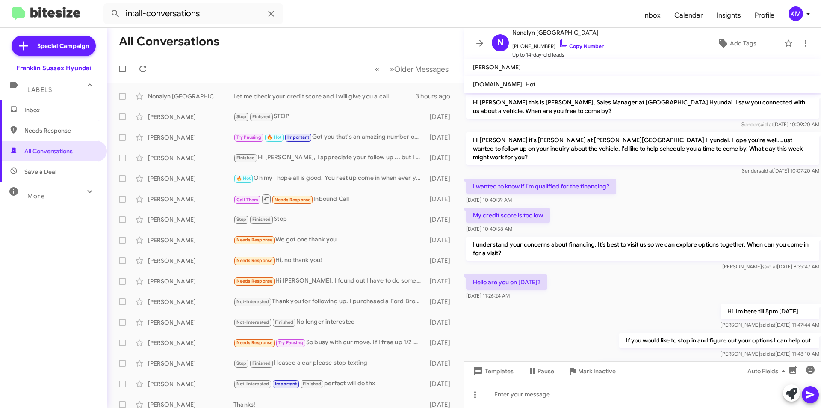 Image resolution: width=821 pixels, height=408 pixels. Describe the element at coordinates (729, 15) in the screenshot. I see `span: Insights` at that location.